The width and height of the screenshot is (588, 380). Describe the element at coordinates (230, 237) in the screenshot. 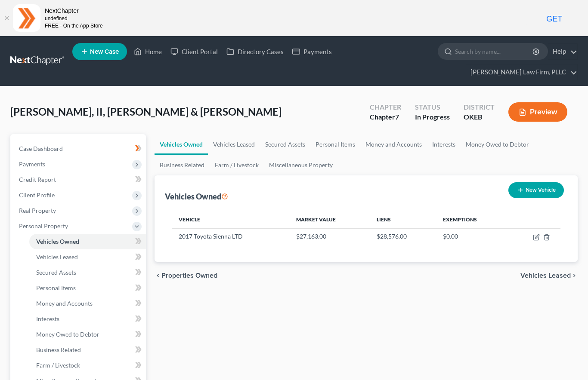

I see `td: 2017 Toyota Sienna LTD` at that location.